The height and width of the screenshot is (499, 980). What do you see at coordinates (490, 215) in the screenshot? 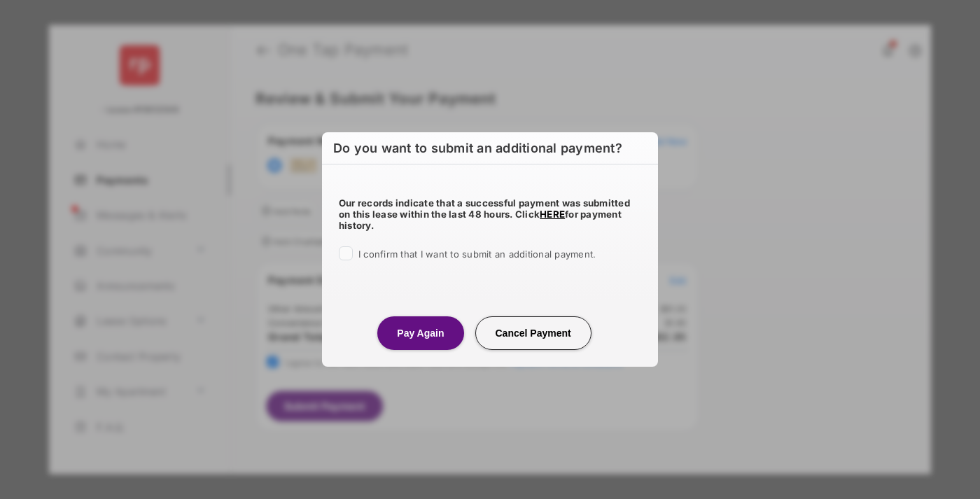
I see `h5: Our records indicate that a successful payment was submitted on this lease within the last 48 hou...` at bounding box center [490, 215].